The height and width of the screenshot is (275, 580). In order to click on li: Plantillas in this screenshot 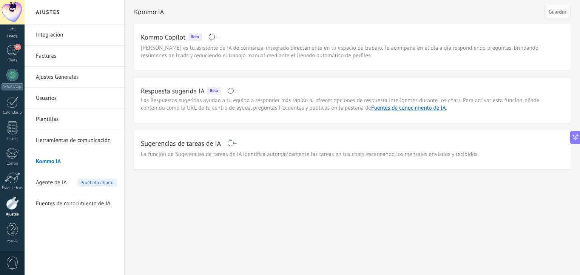, I will do `click(74, 120)`.